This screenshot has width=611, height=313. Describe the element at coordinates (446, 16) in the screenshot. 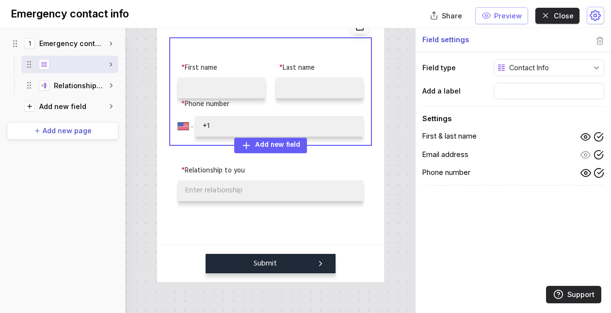

I see `button: Share` at that location.